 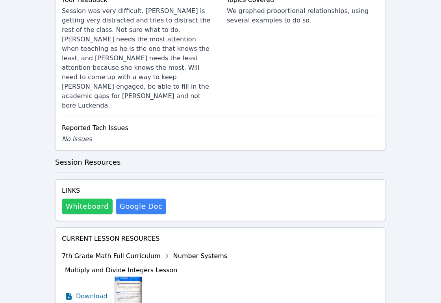 I want to click on h4: Current Lesson Resources, so click(x=220, y=239).